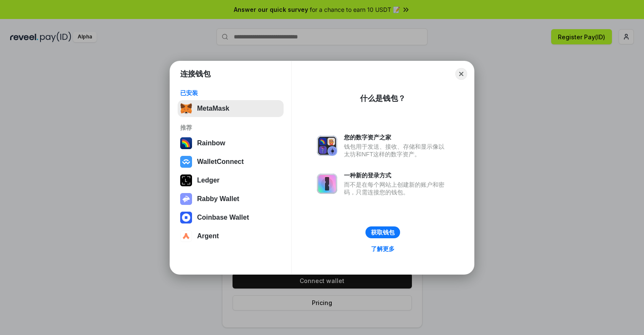  Describe the element at coordinates (218, 199) in the screenshot. I see `div: Rabby Wallet` at that location.